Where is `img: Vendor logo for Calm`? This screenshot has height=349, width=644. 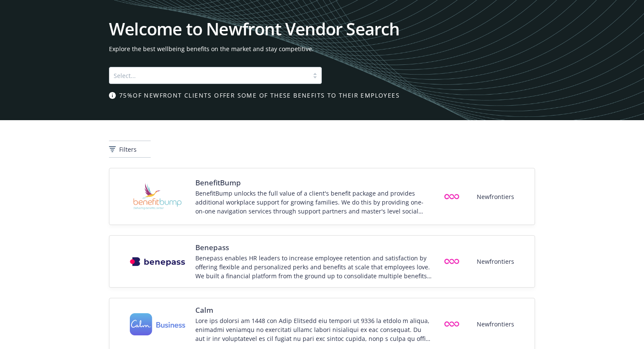 img: Vendor logo for Calm is located at coordinates (158, 324).